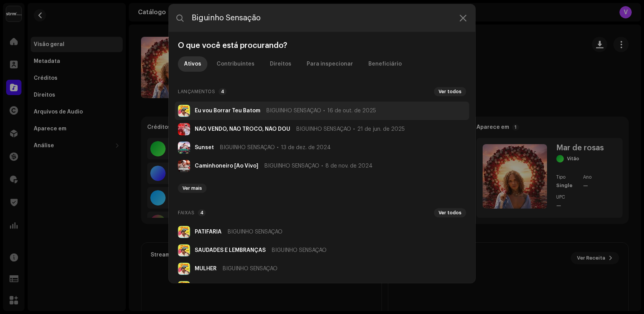  I want to click on button: Ver mais, so click(192, 188).